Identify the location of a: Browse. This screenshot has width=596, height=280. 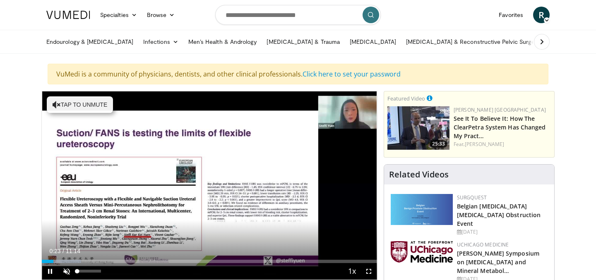
(161, 15).